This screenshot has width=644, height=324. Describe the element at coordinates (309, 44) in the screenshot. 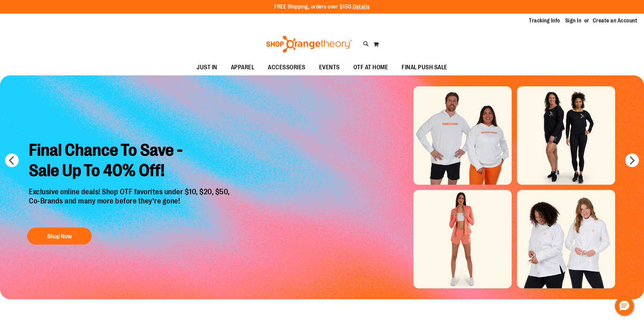

I see `img: Shop Orangetheory` at that location.